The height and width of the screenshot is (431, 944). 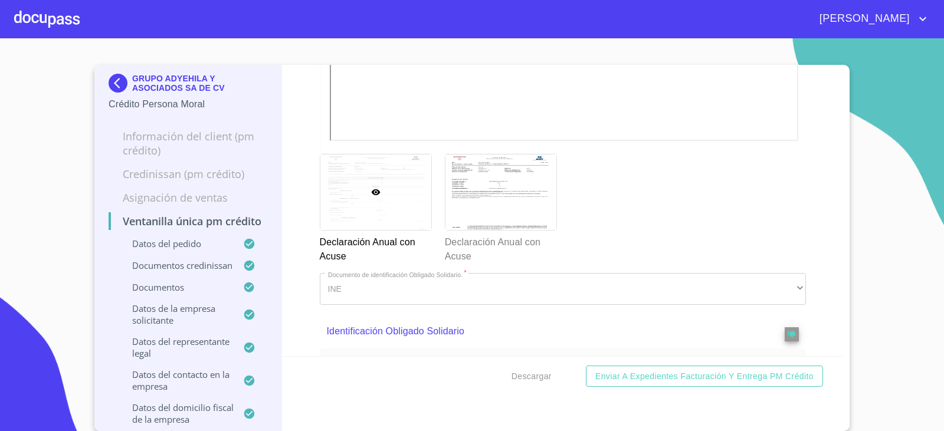 I want to click on p: Crédito Persona Moral, so click(x=188, y=104).